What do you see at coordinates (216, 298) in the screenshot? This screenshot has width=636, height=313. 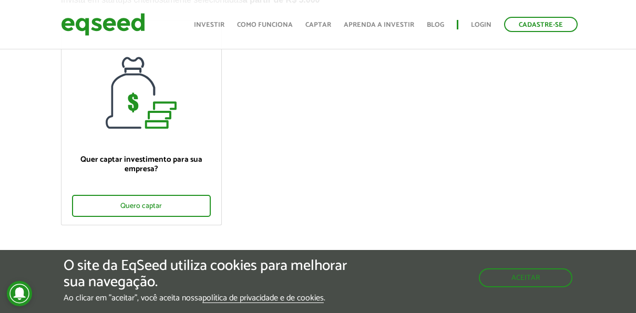 I see `p: Ao clicar em "aceitar", você aceita nossa .` at bounding box center [216, 298].